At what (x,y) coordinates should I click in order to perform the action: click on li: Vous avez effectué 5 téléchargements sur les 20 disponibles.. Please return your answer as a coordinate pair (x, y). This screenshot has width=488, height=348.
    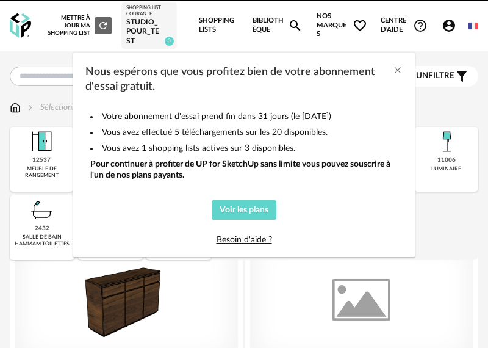
    Looking at the image, I should click on (244, 132).